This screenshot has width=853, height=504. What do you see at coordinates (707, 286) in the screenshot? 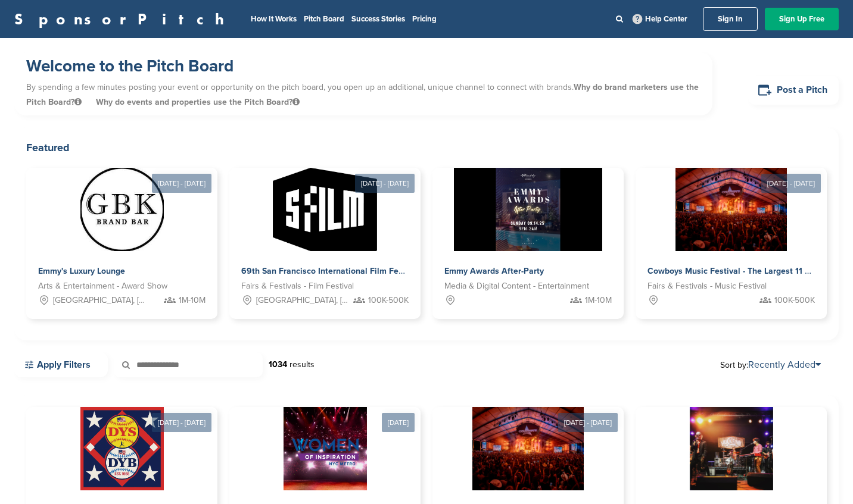
I see `span: Fairs & Festivals - Music Festival` at bounding box center [707, 286].